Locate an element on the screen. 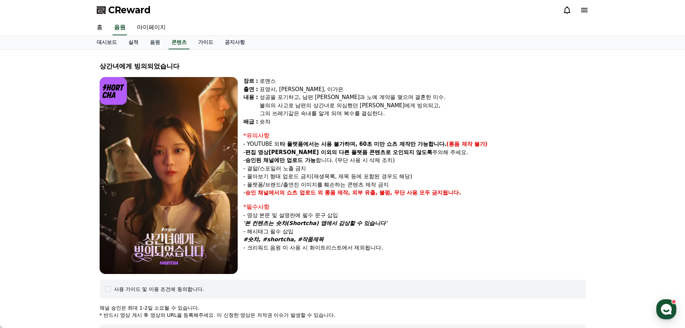 The height and width of the screenshot is (328, 685). p: - YOUTUBE 외 is located at coordinates (415, 144).